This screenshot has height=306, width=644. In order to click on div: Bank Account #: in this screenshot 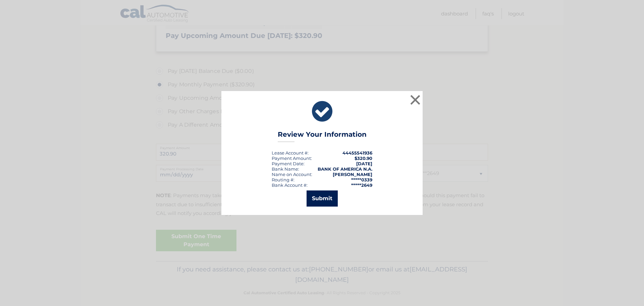, I will do `click(290, 185)`.